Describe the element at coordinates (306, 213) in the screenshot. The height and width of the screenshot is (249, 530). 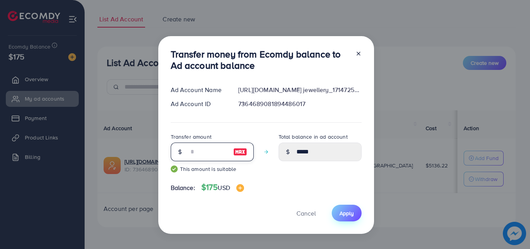
I see `button: Cancel` at that location.